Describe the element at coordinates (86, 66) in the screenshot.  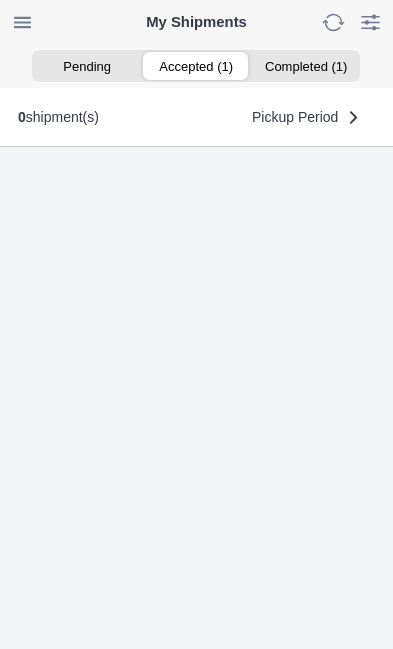
I see `ion-segment-button: Pending` at that location.